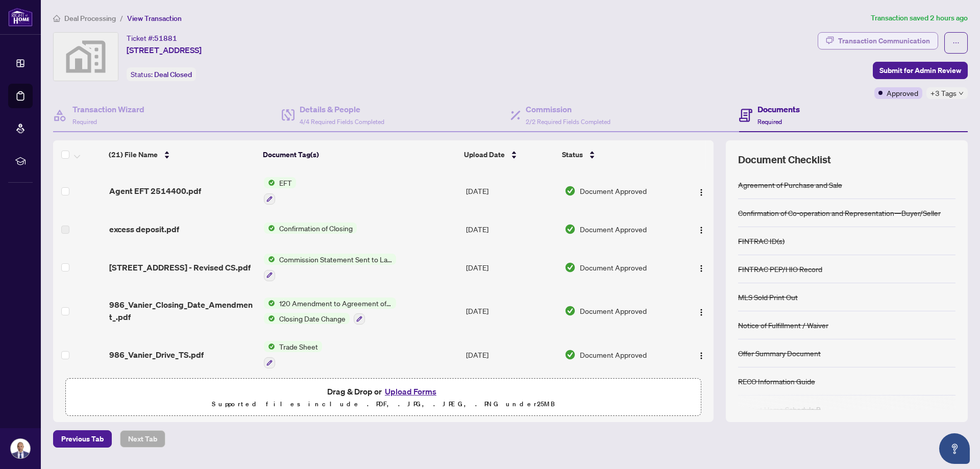 This screenshot has height=469, width=980. I want to click on button: Status IconConfirmation of Closing, so click(310, 228).